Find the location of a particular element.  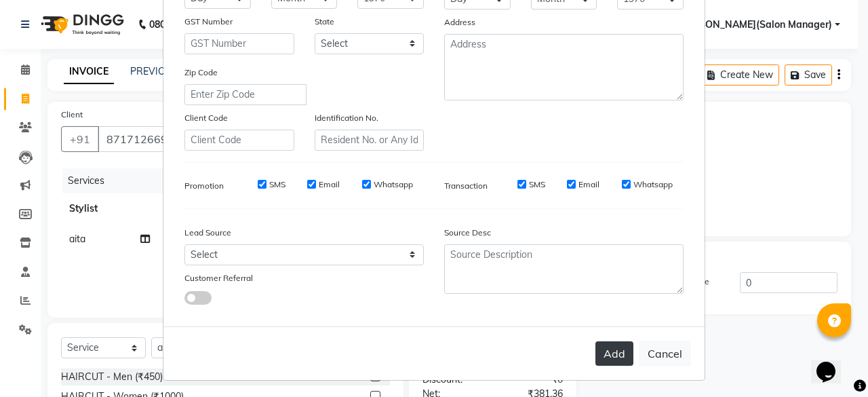

label: Client Code is located at coordinates (206, 118).